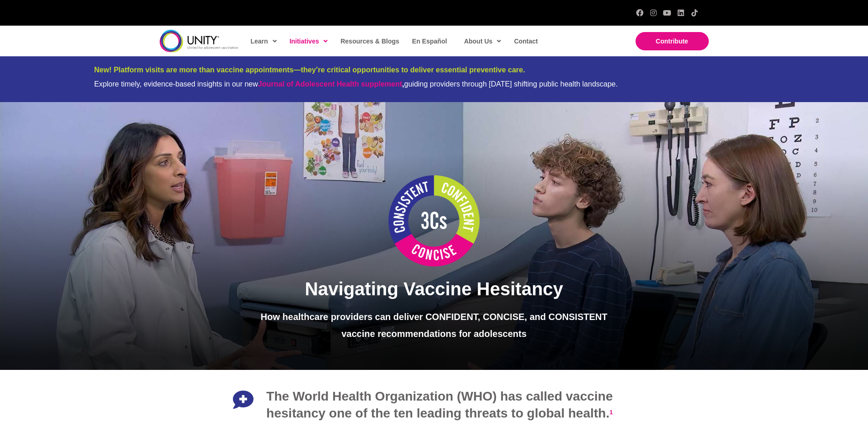 The width and height of the screenshot is (868, 423). I want to click on span: New! Platform visits are more than vaccine appointments—they’re critical opportunities to deliver..., so click(310, 69).